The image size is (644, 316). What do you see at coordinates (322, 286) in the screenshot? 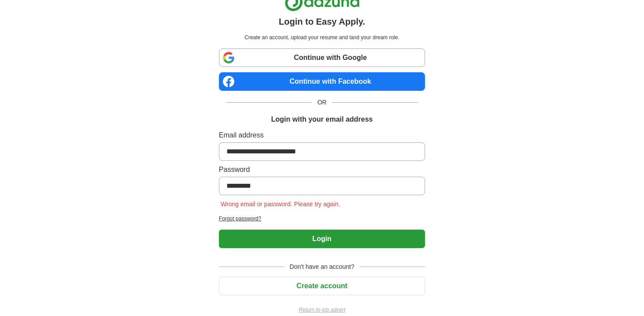
I see `button: Create account` at bounding box center [322, 286].